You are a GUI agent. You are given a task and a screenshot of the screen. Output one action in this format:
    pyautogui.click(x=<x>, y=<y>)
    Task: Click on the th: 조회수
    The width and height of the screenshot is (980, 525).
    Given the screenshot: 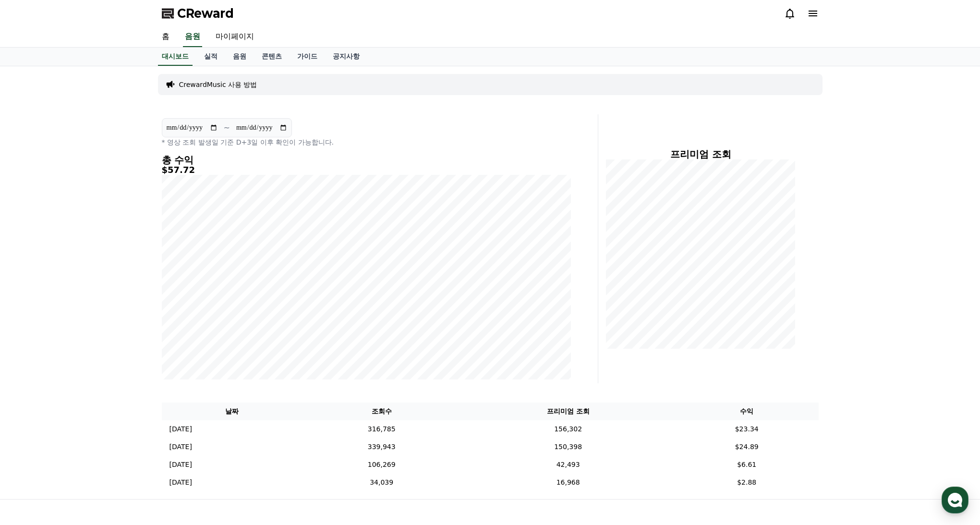 What is the action you would take?
    pyautogui.click(x=381, y=411)
    